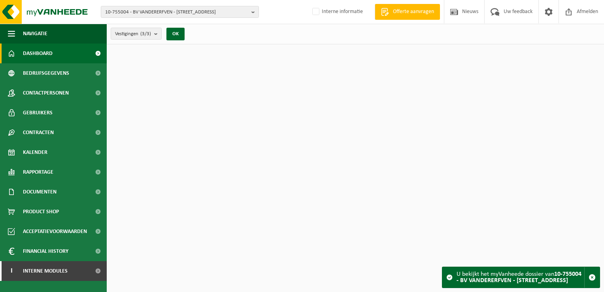 The image size is (604, 292). Describe the element at coordinates (38, 132) in the screenshot. I see `span: Contracten` at that location.